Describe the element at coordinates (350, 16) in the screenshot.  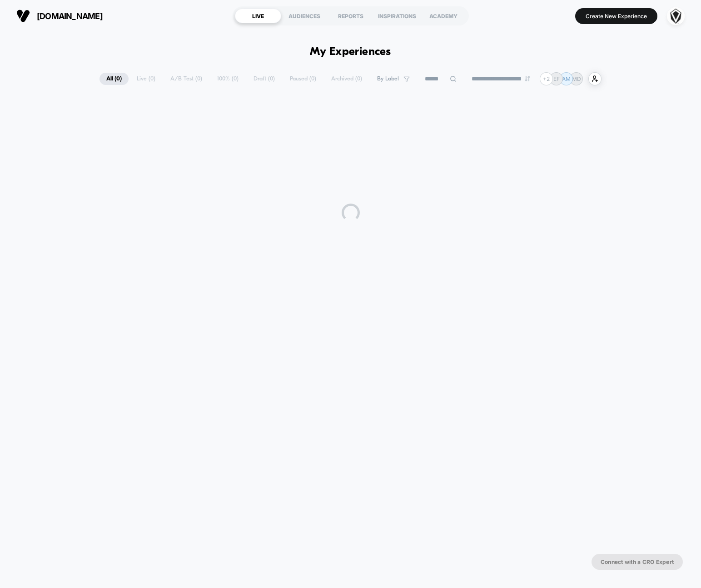
I see `div: REPORTS` at that location.